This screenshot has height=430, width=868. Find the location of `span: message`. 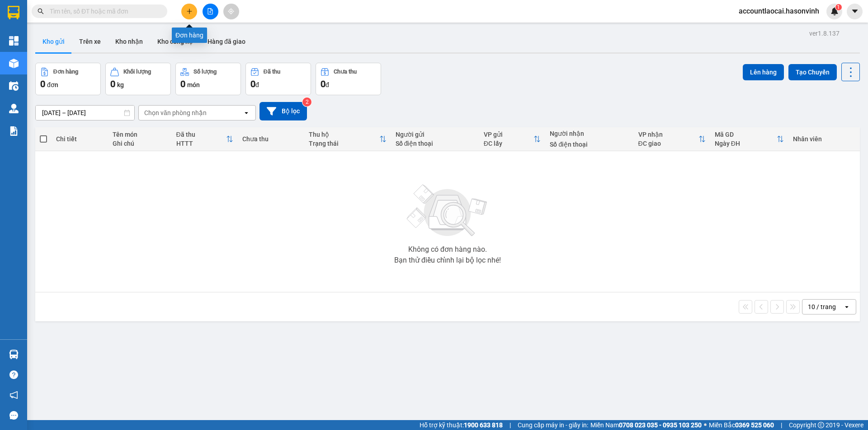

span: message is located at coordinates (14, 415).